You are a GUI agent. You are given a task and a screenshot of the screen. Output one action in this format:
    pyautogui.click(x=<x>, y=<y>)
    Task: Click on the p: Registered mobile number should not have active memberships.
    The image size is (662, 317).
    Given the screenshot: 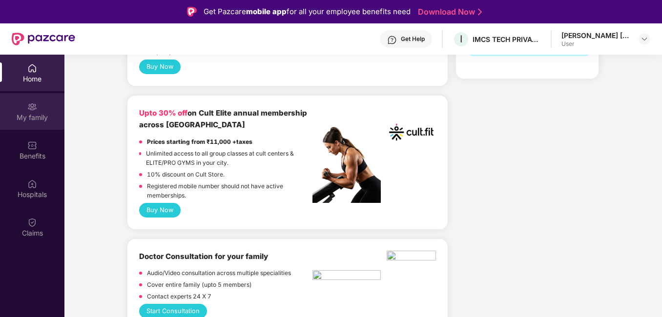 What is the action you would take?
    pyautogui.click(x=229, y=191)
    